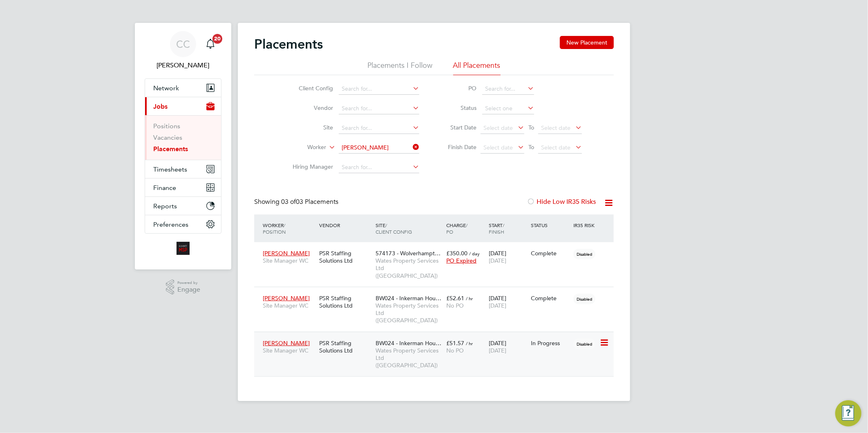  What do you see at coordinates (183, 224) in the screenshot?
I see `button: Preferences` at bounding box center [183, 224].